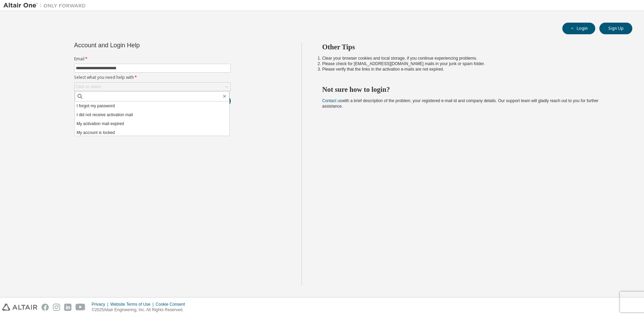  I want to click on img: Altair One, so click(46, 5).